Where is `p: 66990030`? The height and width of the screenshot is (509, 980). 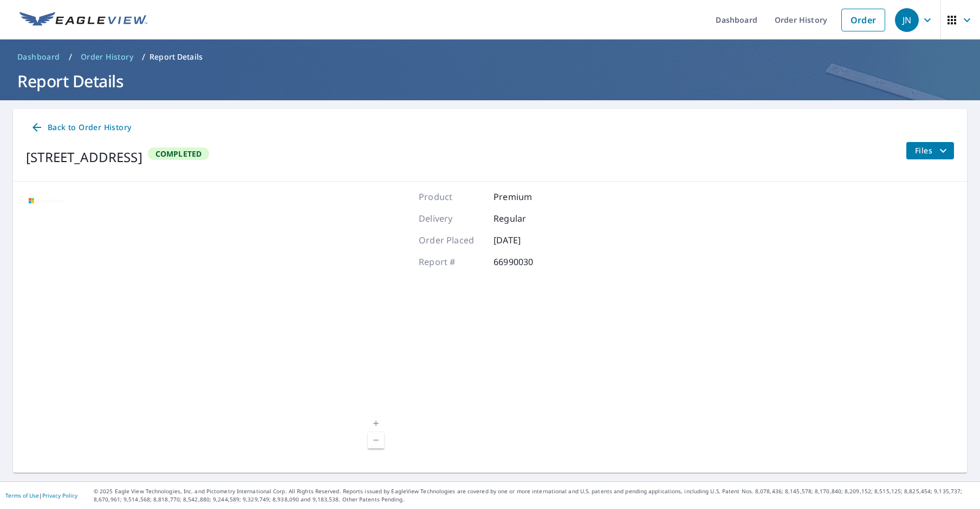 p: 66990030 is located at coordinates (526, 262).